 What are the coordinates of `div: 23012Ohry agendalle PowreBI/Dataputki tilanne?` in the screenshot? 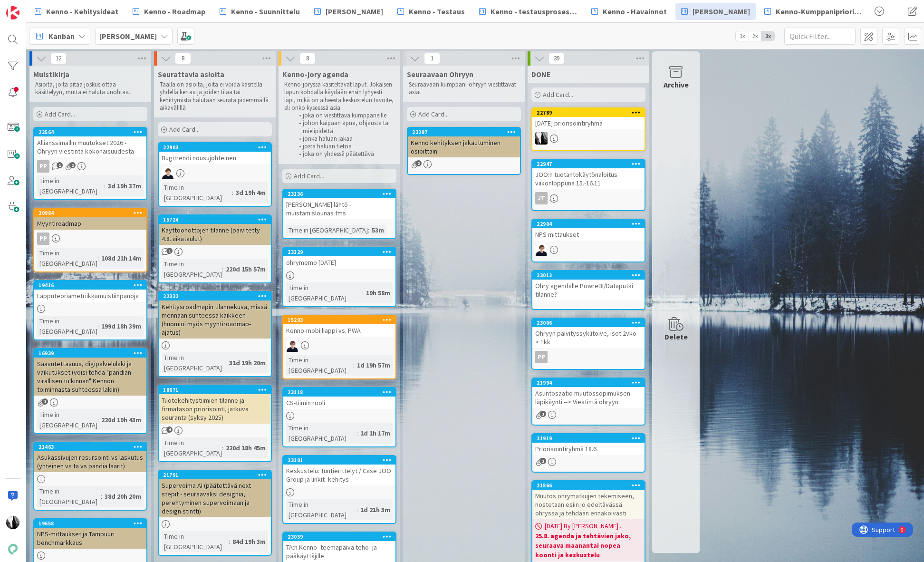 It's located at (589, 285).